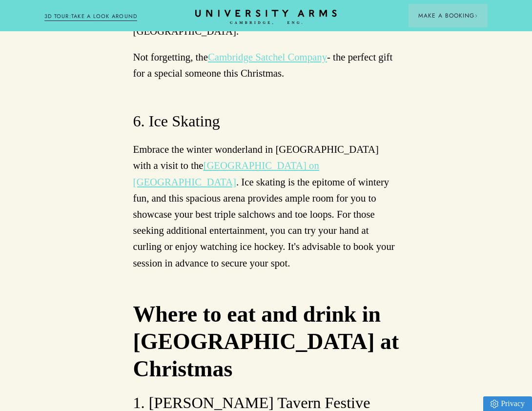  What do you see at coordinates (495, 403) in the screenshot?
I see `img: Privacy` at bounding box center [495, 403].